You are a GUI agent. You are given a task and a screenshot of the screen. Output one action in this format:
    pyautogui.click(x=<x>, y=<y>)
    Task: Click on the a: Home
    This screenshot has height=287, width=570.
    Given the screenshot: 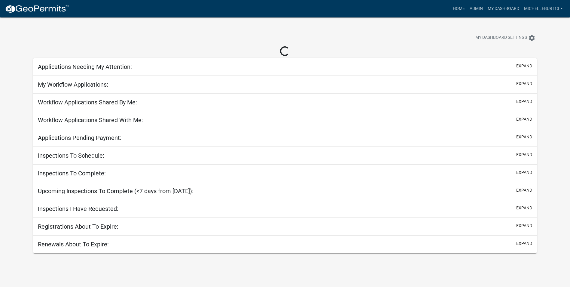 What is the action you would take?
    pyautogui.click(x=459, y=9)
    